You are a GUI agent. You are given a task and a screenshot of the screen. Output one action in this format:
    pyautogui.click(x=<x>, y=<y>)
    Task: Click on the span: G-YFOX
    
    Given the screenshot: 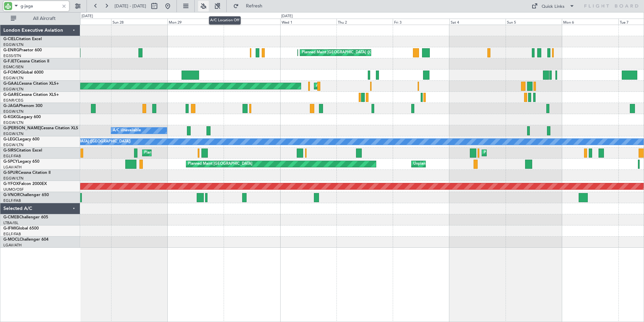 What is the action you would take?
    pyautogui.click(x=11, y=184)
    